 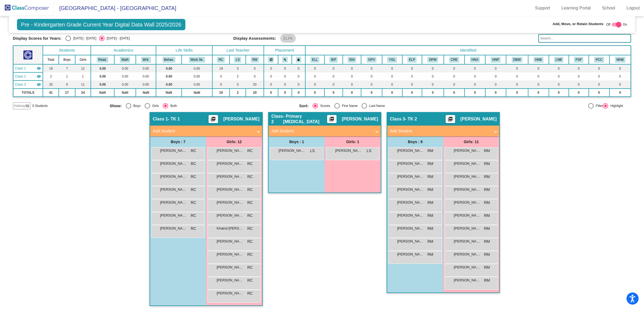 What do you see at coordinates (598, 106) in the screenshot?
I see `div: Filter` at bounding box center [598, 106].